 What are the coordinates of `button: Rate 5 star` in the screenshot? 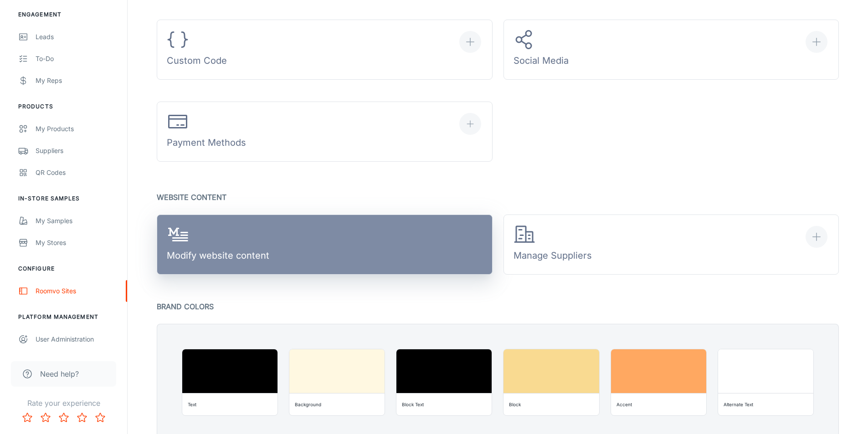 It's located at (101, 418).